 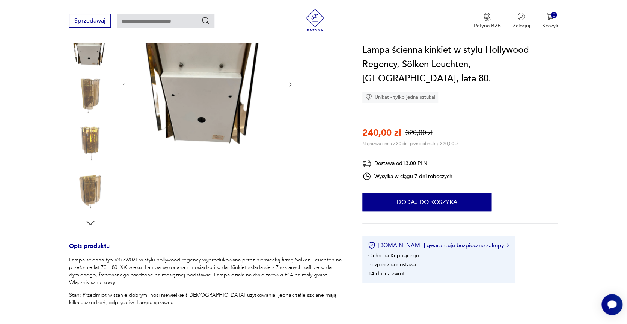 What do you see at coordinates (386, 274) in the screenshot?
I see `li: 14 dni na zwrot` at bounding box center [386, 274].